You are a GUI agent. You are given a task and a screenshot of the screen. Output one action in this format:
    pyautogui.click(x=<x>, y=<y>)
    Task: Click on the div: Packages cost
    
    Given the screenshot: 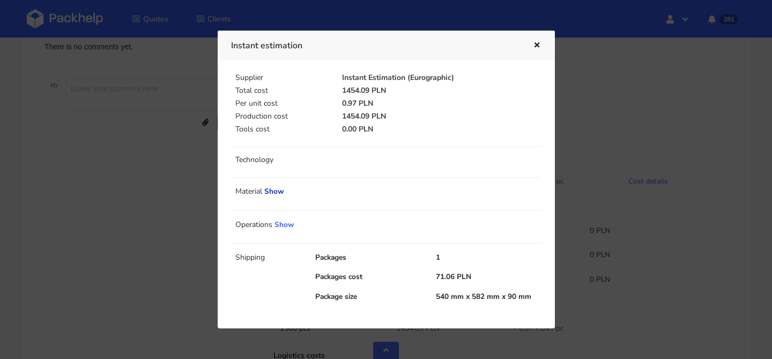 What is the action you would take?
    pyautogui.click(x=368, y=277)
    